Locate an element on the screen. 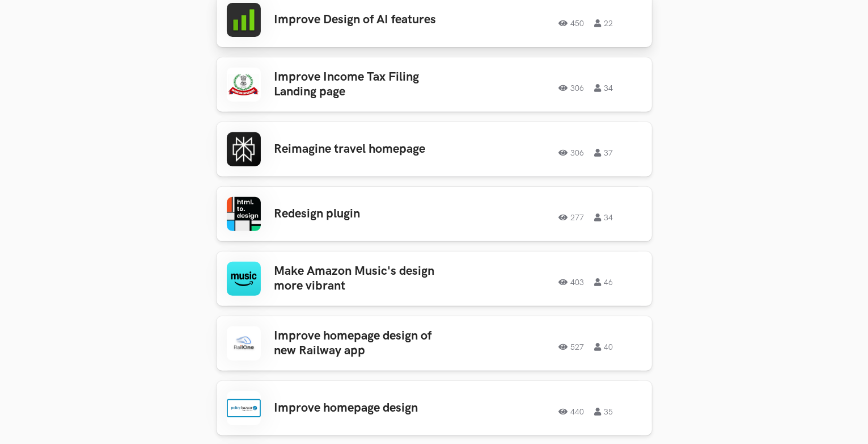 This screenshot has width=868, height=444. a: Make Amazon Music's design more vibrant40346 is located at coordinates (435, 279).